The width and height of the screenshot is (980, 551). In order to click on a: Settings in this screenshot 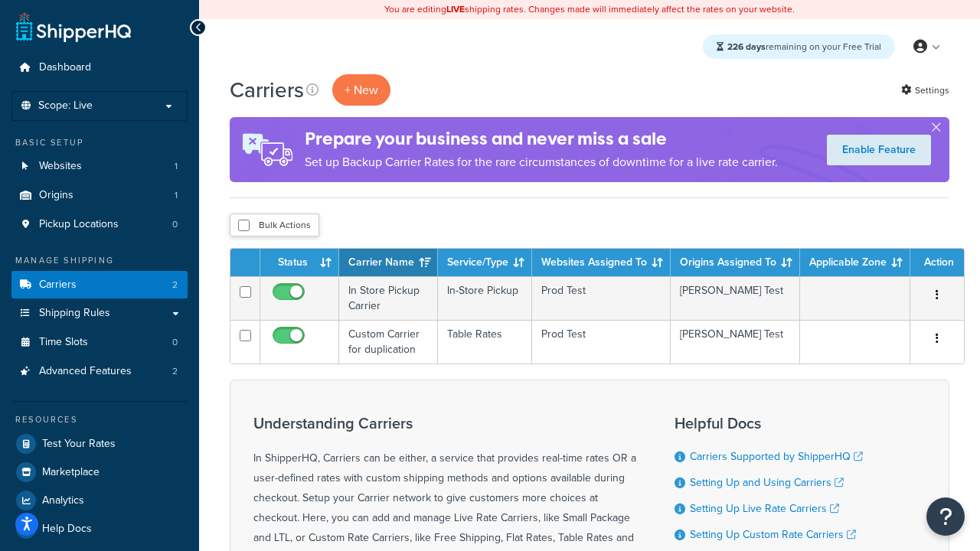, I will do `click(925, 90)`.